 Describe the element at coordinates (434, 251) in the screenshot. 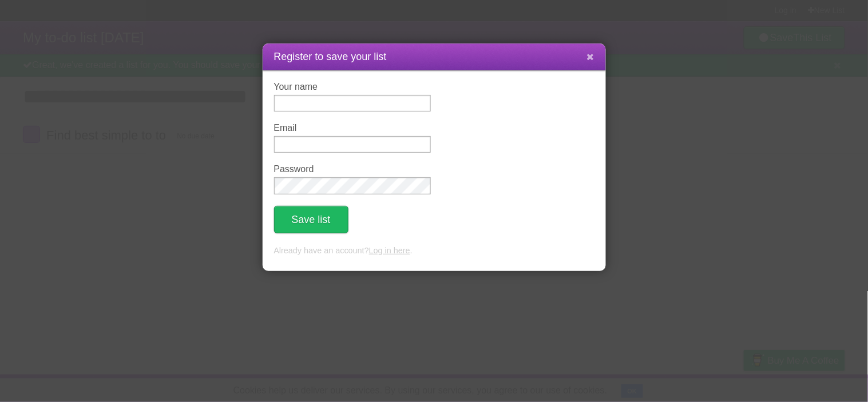

I see `p: Already have an account? .` at that location.